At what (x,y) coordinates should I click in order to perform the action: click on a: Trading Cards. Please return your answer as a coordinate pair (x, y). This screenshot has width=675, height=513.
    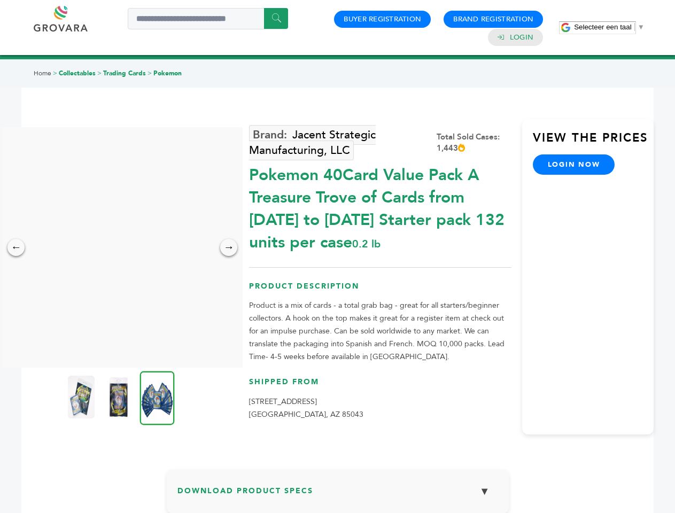
    Looking at the image, I should click on (125, 73).